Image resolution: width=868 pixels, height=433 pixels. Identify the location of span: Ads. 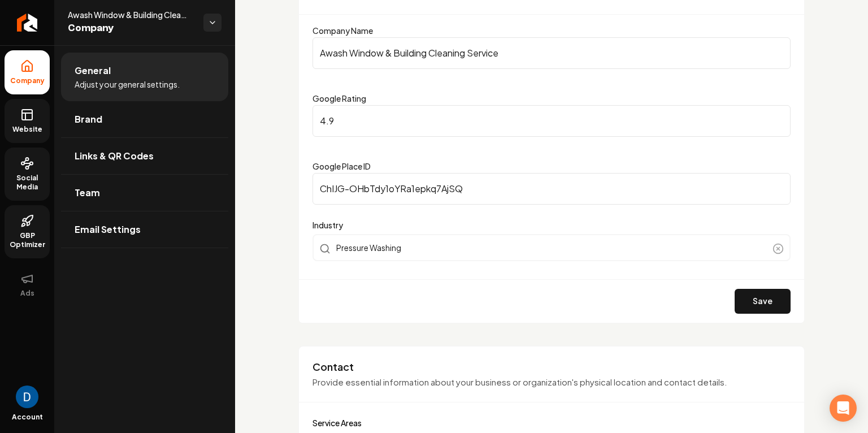
(27, 294).